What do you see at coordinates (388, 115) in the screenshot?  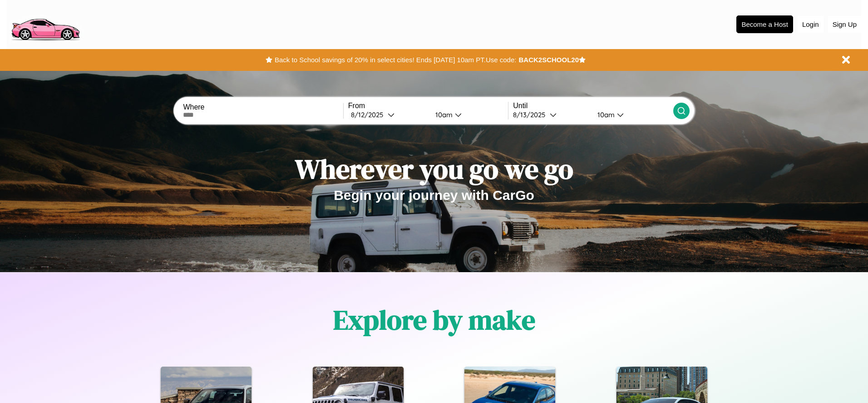 I see `button: 8/12/2025` at bounding box center [388, 115].